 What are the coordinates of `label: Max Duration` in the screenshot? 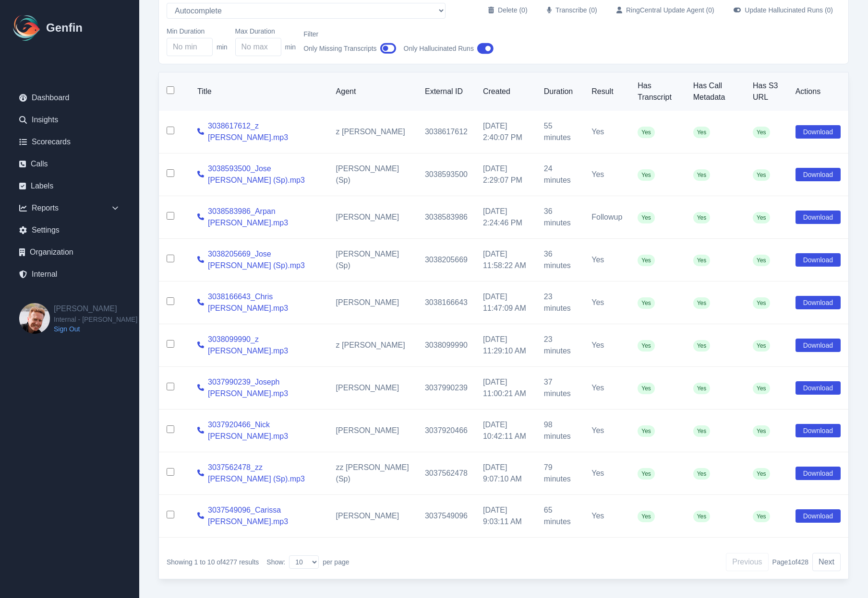 It's located at (265, 31).